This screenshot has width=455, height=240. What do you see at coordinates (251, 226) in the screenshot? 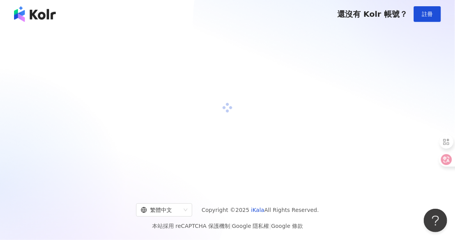
I see `a: Google 隱私權` at bounding box center [251, 226].